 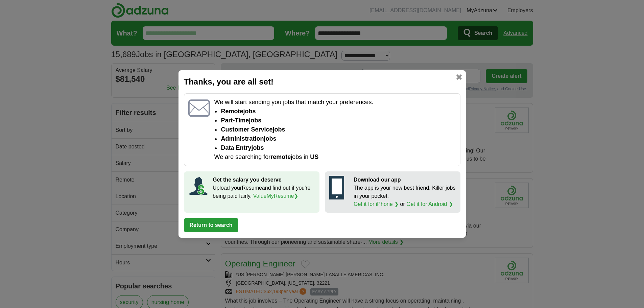 I want to click on p: Get the salary you deserve, so click(x=264, y=180).